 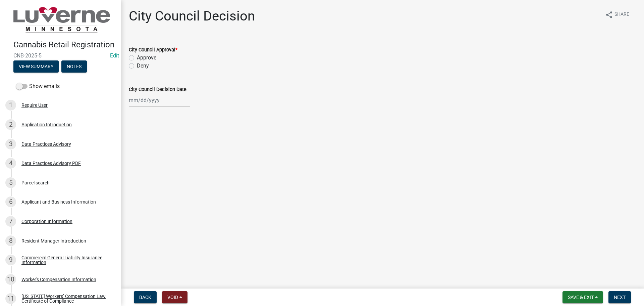 I want to click on button: shareShare, so click(x=618, y=14).